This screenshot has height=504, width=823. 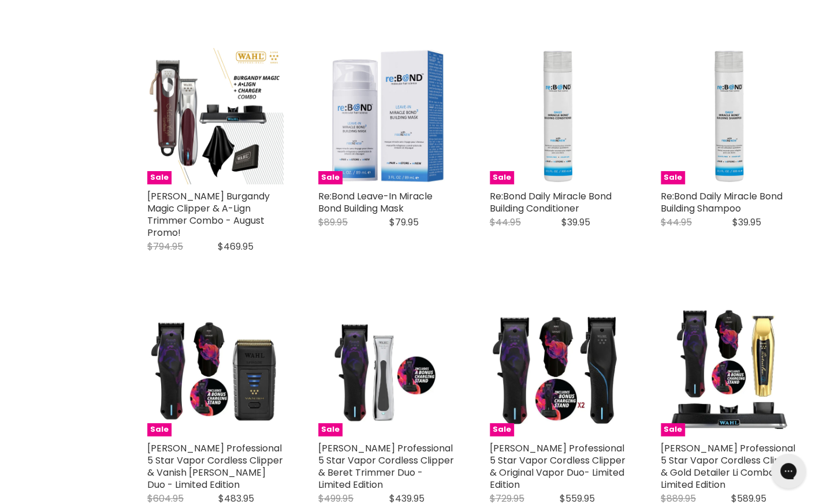 I want to click on a: Wahl Professional 5 Star Vapor Cordless Clipper & Gold Detailer Li Combo - Limited Edition Sale, so click(x=729, y=368).